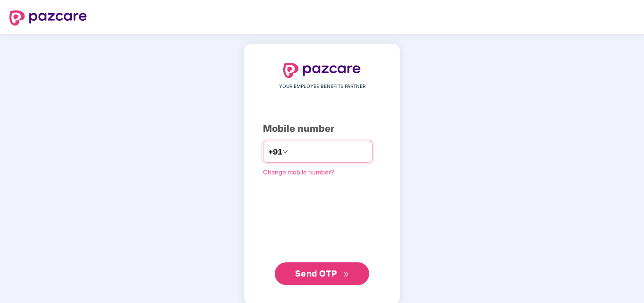 The height and width of the screenshot is (303, 644). Describe the element at coordinates (316, 273) in the screenshot. I see `span: Send OTP` at that location.